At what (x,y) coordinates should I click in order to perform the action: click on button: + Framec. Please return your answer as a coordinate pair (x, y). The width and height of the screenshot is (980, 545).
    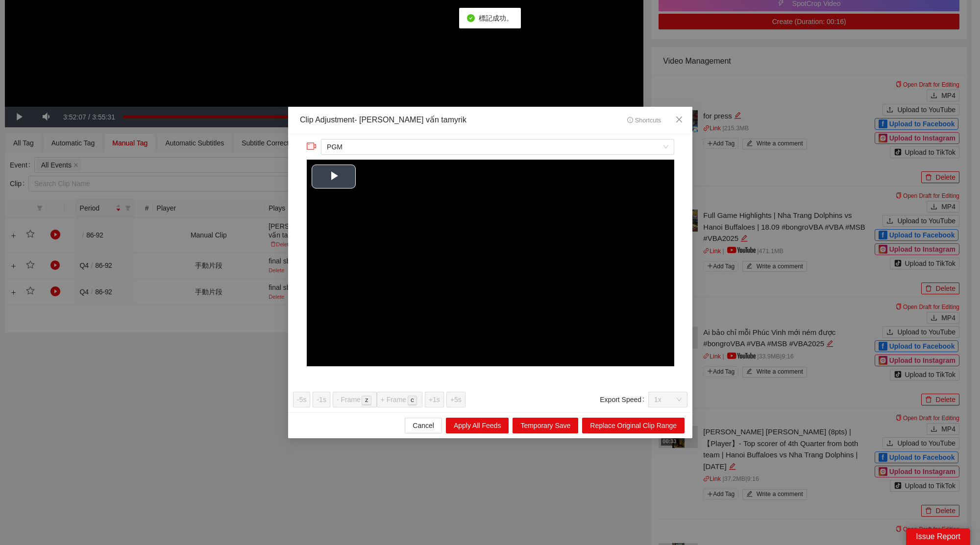
    Looking at the image, I should click on (399, 399).